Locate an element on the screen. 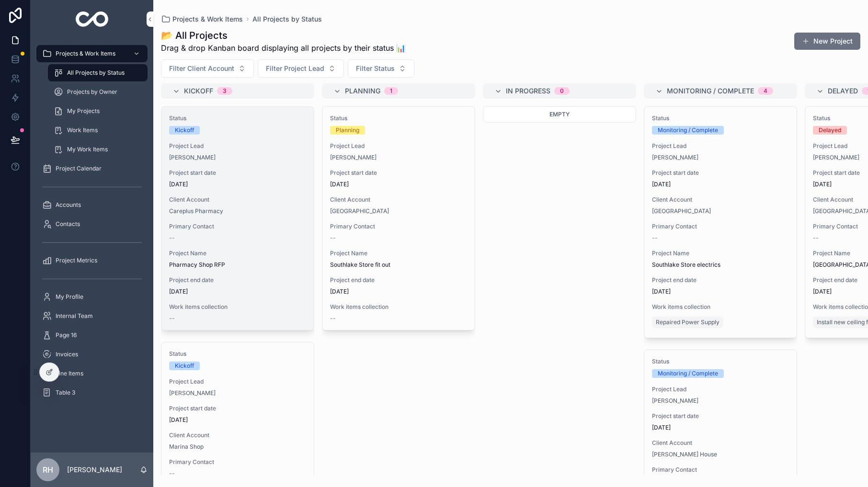 The height and width of the screenshot is (487, 868). span: My Work Items is located at coordinates (87, 150).